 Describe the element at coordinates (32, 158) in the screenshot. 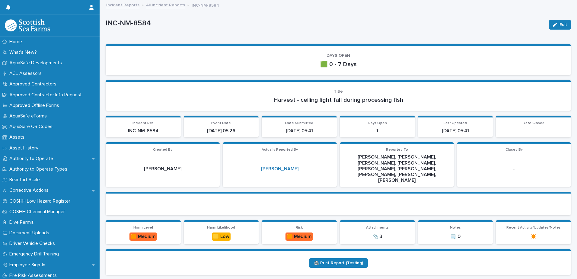

I see `p: Authority to Operate` at that location.